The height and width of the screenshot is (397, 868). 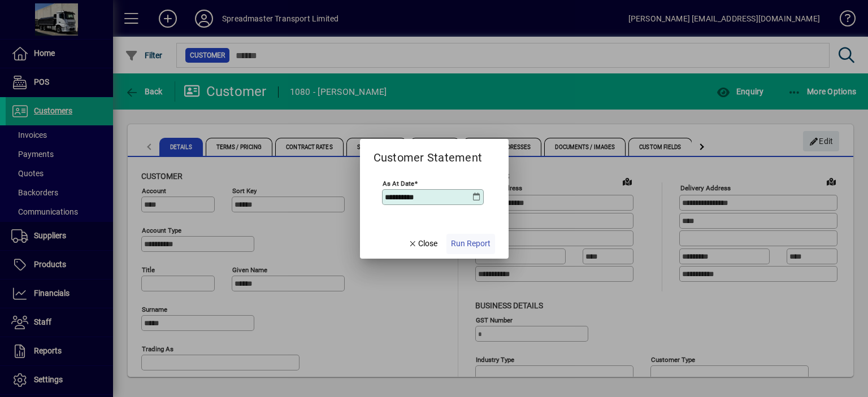 I want to click on h2: Customer Statement, so click(x=428, y=153).